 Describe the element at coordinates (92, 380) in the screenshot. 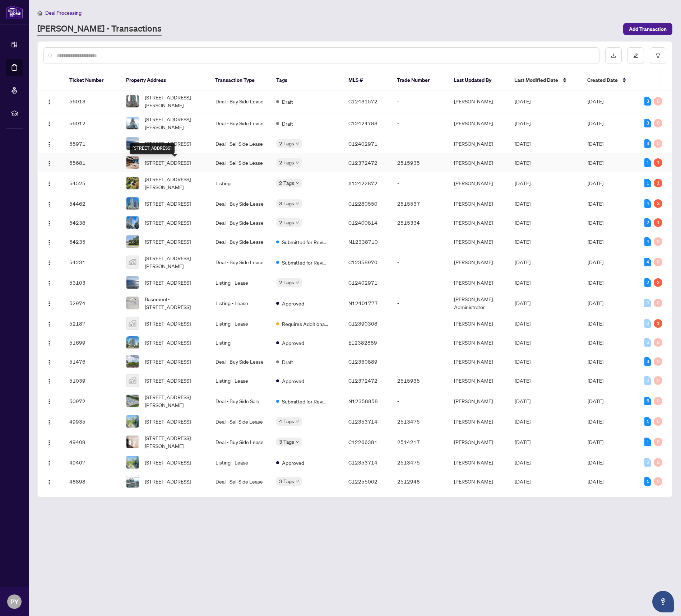

I see `td: 51039` at that location.